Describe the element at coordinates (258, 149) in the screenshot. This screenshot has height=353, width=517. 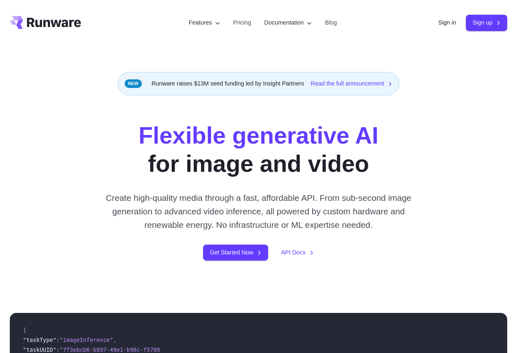
I see `h1: for image and video` at that location.